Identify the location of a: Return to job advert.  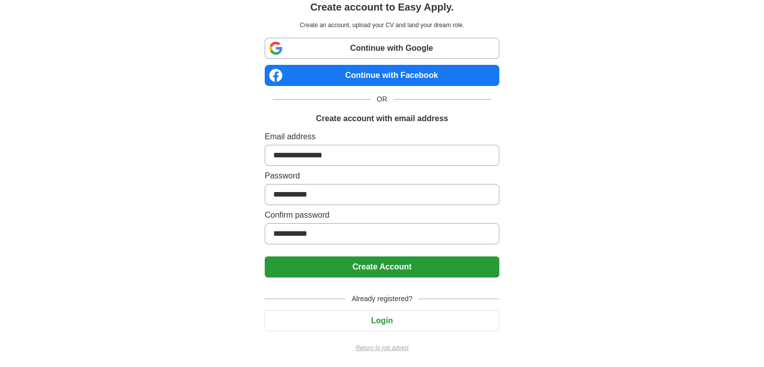
(382, 348).